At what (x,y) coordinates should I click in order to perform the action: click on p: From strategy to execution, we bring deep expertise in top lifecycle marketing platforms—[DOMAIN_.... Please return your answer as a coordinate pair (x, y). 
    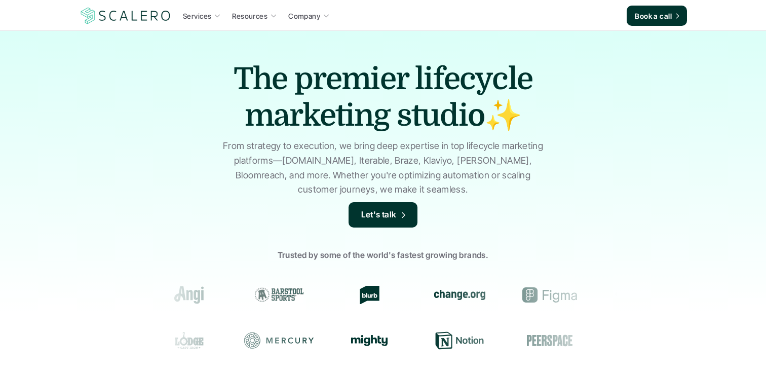
    Looking at the image, I should click on (383, 168).